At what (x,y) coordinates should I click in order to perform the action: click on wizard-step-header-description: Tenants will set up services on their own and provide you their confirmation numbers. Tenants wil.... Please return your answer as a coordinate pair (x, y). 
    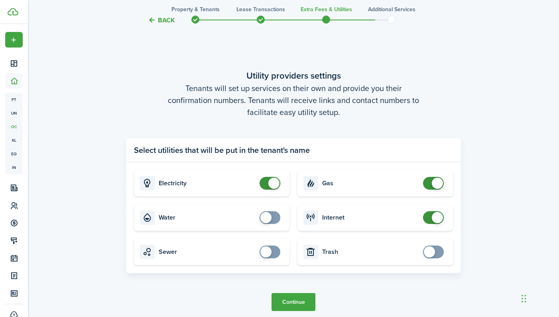
    Looking at the image, I should click on (293, 100).